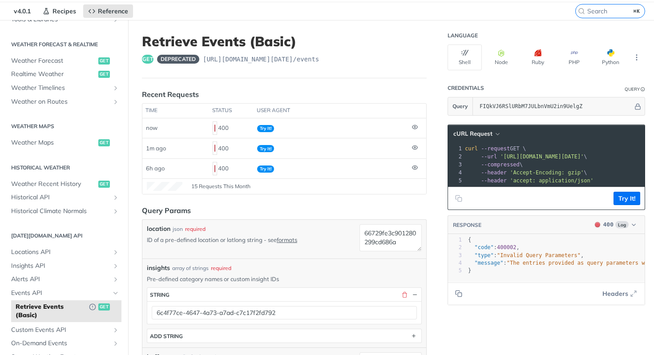 This screenshot has width=654, height=355. Describe the element at coordinates (166, 336) in the screenshot. I see `div: ADD string` at that location.